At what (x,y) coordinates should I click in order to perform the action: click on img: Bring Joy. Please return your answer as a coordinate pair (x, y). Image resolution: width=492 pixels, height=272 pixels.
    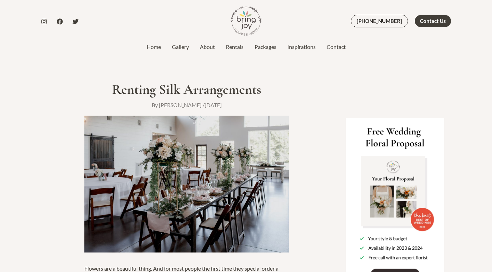
    Looking at the image, I should click on (246, 21).